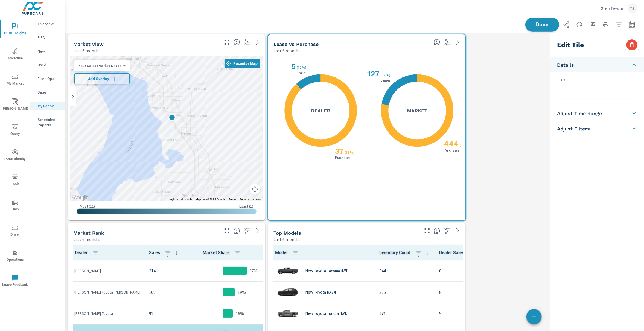  What do you see at coordinates (326, 314) in the screenshot?
I see `p: New Toyota Tundra 4WD` at bounding box center [326, 314].